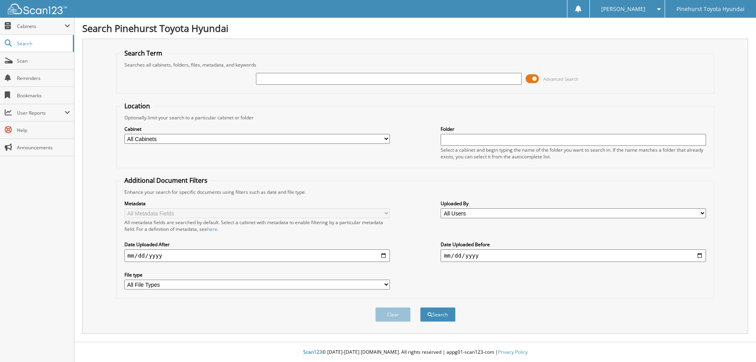 The image size is (756, 362). What do you see at coordinates (257, 129) in the screenshot?
I see `label: Cabinet` at bounding box center [257, 129].